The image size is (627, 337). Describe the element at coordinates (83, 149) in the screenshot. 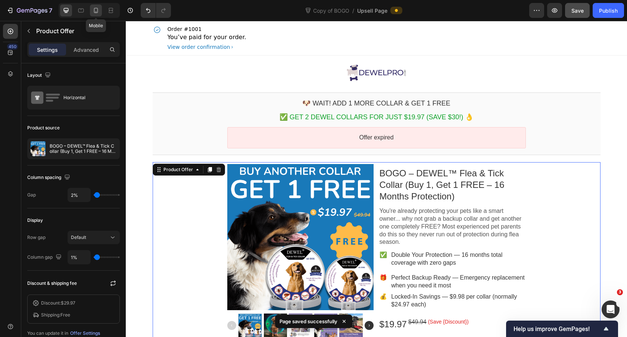

I see `p: BOGO – DEWEL™ Flea & Tick Collar (Buy 1, Get 1 FREE – 16 Months Protection)` at that location.